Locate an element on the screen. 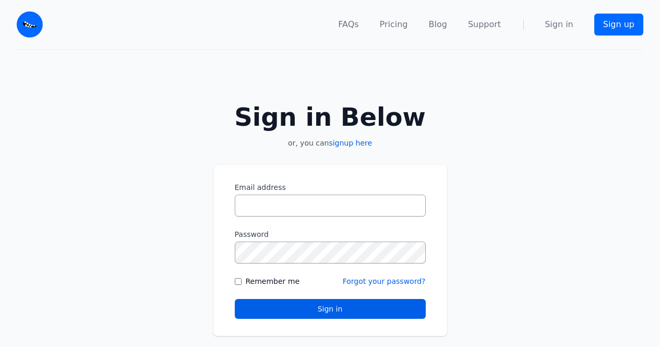  img: Email Monster is located at coordinates (30, 25).